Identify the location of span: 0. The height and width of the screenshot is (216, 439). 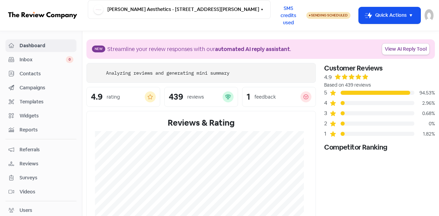
(70, 60).